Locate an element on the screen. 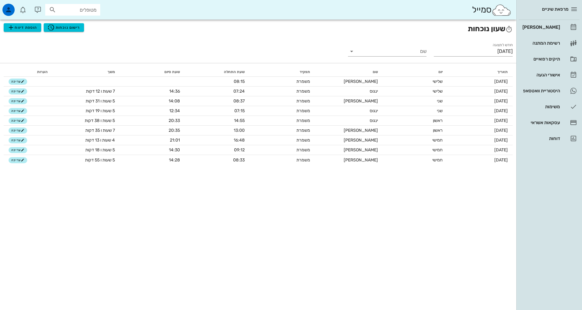 The image size is (582, 310). a: עסקאות אשראי is located at coordinates (549, 122).